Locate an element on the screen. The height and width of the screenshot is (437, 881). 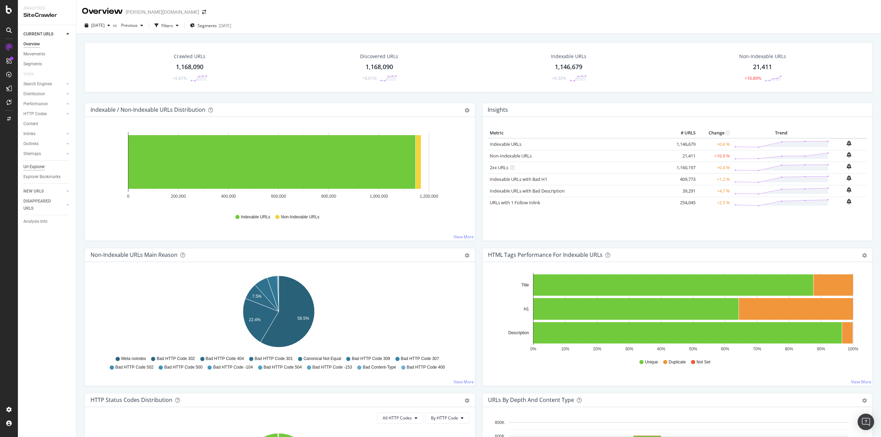
span: Bad HTTP Code -153 is located at coordinates (332, 367).